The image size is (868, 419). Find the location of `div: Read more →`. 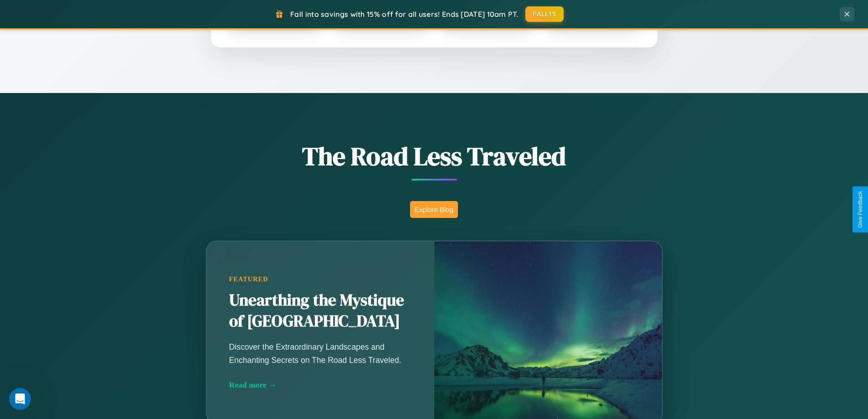

div: Read more → is located at coordinates (321, 385).